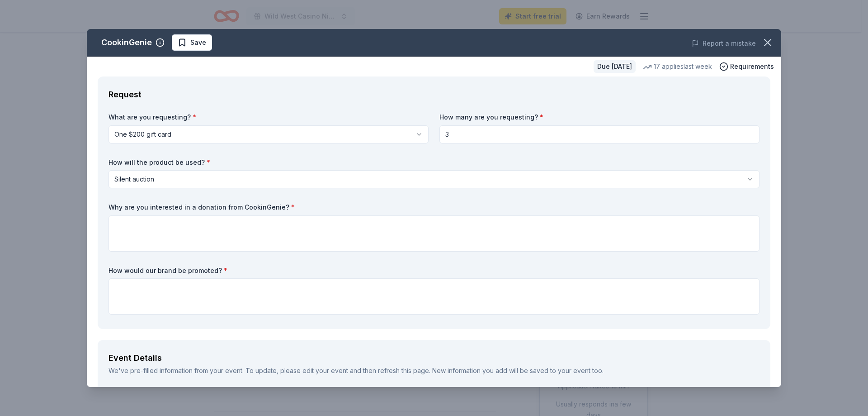 Image resolution: width=868 pixels, height=416 pixels. Describe the element at coordinates (434, 95) in the screenshot. I see `div: Request` at that location.